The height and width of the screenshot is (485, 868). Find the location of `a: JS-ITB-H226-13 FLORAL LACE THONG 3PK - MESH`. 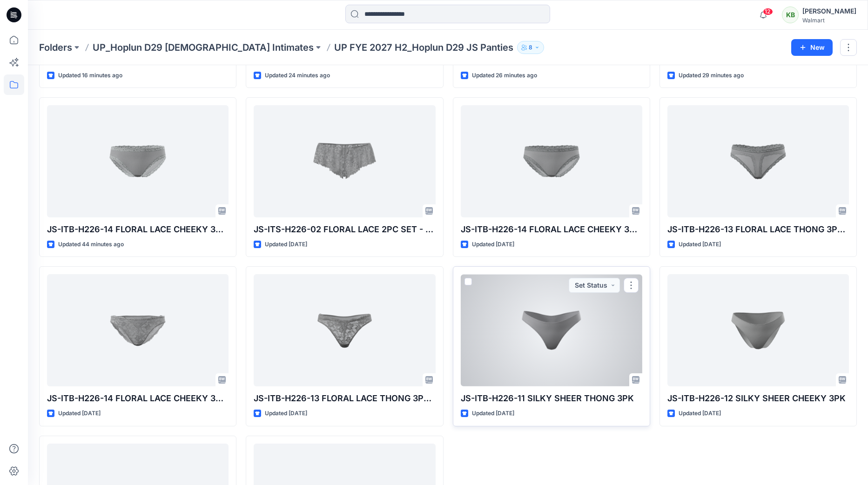

a: JS-ITB-H226-13 FLORAL LACE THONG 3PK - MESH is located at coordinates (758, 161).